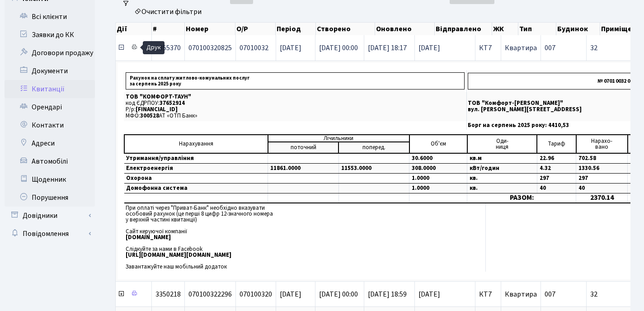 The height and width of the screenshot is (311, 644). What do you see at coordinates (464, 29) in the screenshot?
I see `th: Відправлено` at bounding box center [464, 29].